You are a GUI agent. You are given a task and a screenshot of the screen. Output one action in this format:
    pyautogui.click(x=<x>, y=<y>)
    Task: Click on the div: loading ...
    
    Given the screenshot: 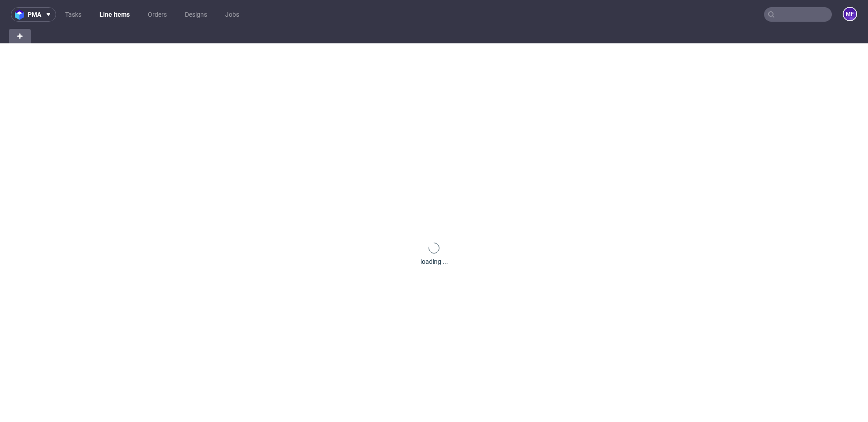 What is the action you would take?
    pyautogui.click(x=434, y=262)
    